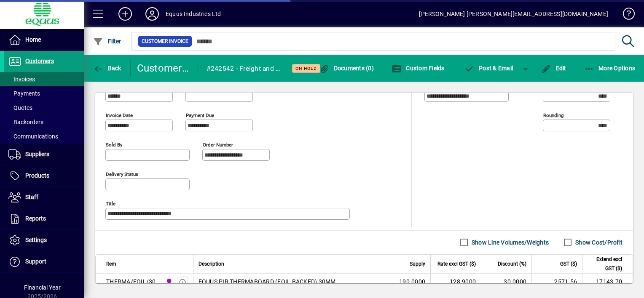 Image resolution: width=644 pixels, height=298 pixels. What do you see at coordinates (21, 80) in the screenshot?
I see `span: Invoices` at bounding box center [21, 80].